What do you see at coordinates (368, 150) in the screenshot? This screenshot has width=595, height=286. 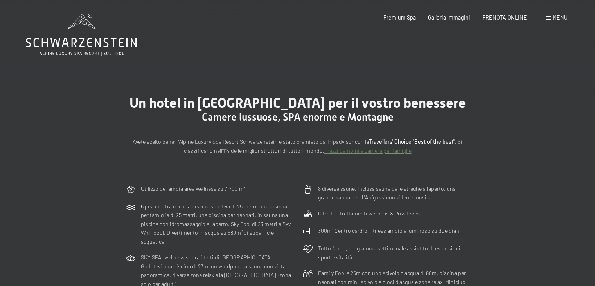 I see `a: Prezzi bambini e camere per famiglie` at bounding box center [368, 150].